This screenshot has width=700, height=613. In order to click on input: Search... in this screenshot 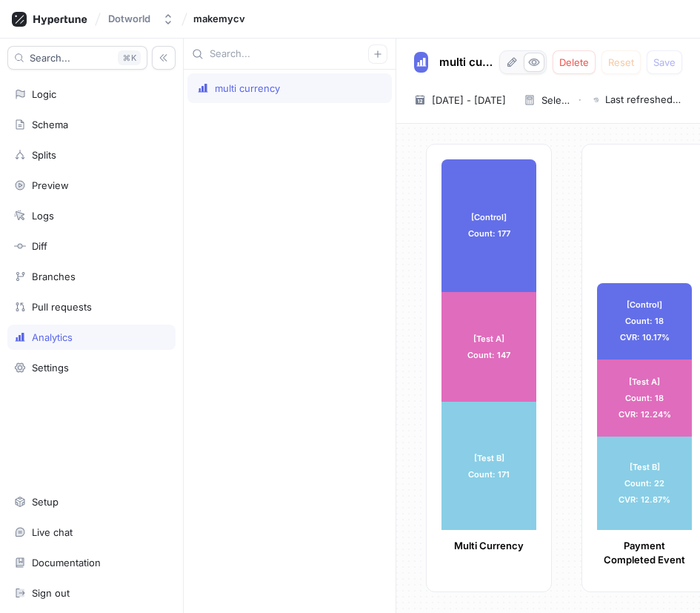, I will do `click(289, 54)`.